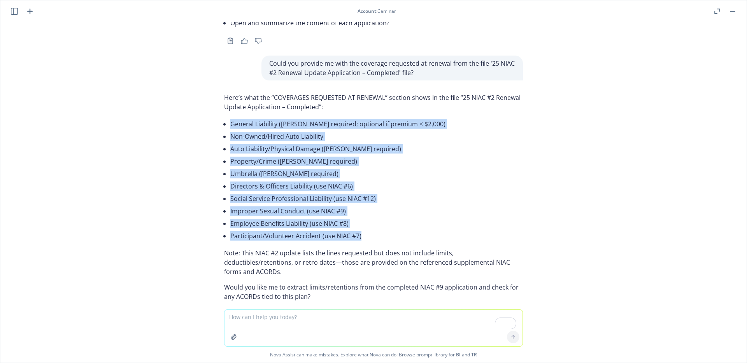 The image size is (747, 363). Describe the element at coordinates (458, 355) in the screenshot. I see `a: BI` at that location.